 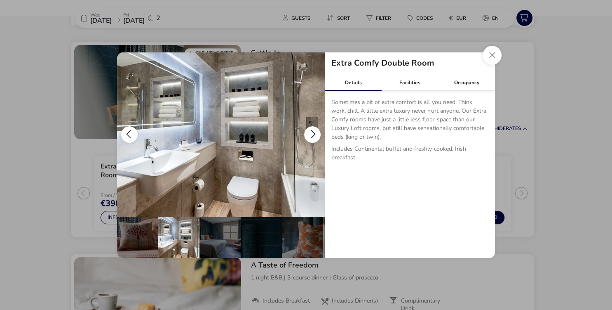 I want to click on p: Includes Continental buffet and freshly cooked, Irish breakfast., so click(x=410, y=155).